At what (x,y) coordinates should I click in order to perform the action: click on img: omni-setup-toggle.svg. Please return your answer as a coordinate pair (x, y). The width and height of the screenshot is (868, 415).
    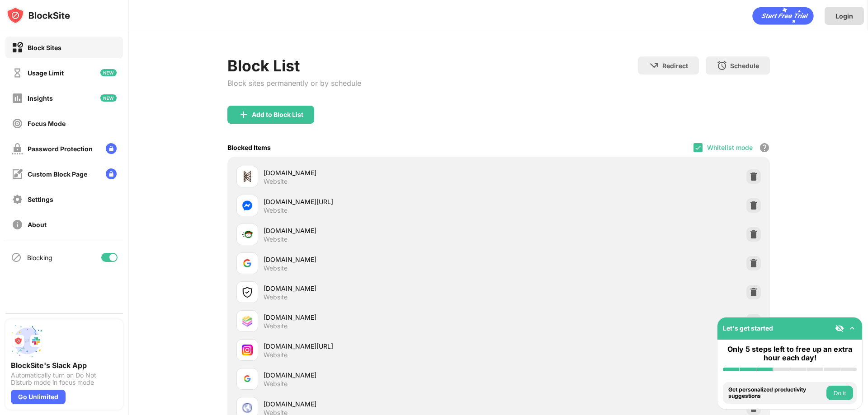
    Looking at the image, I should click on (852, 328).